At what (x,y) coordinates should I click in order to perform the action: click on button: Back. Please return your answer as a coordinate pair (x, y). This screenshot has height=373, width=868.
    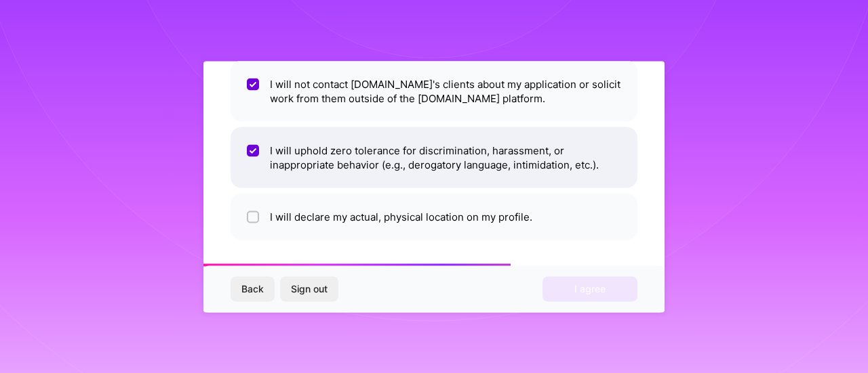
    Looking at the image, I should click on (252, 289).